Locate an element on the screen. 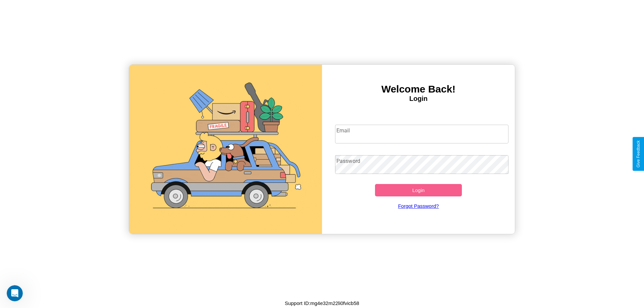  p: Support ID: mg4e32m22li0fvicb58 is located at coordinates (322, 303).